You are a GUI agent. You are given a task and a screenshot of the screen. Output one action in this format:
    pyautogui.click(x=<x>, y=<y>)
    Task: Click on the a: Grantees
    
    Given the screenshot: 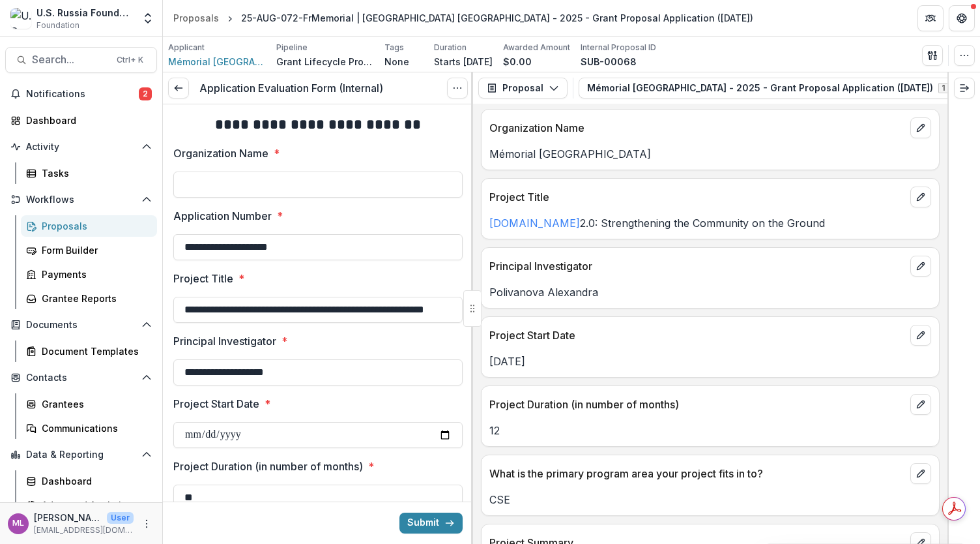 What is the action you would take?
    pyautogui.click(x=88, y=403)
    